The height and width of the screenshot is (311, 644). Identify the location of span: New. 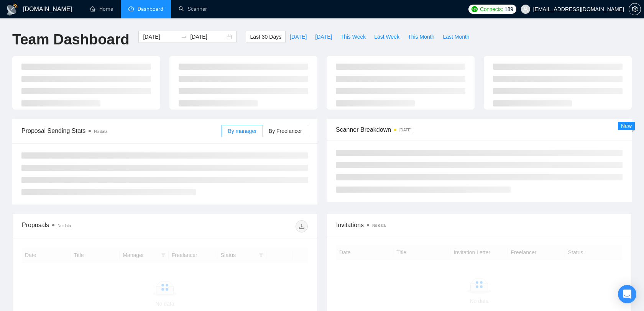
(627, 126).